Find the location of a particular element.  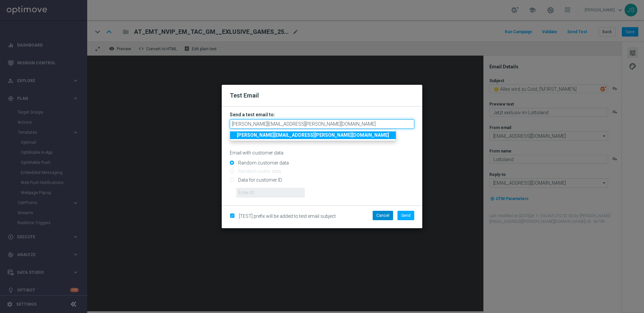

p: Email with customer data is located at coordinates (322, 153).